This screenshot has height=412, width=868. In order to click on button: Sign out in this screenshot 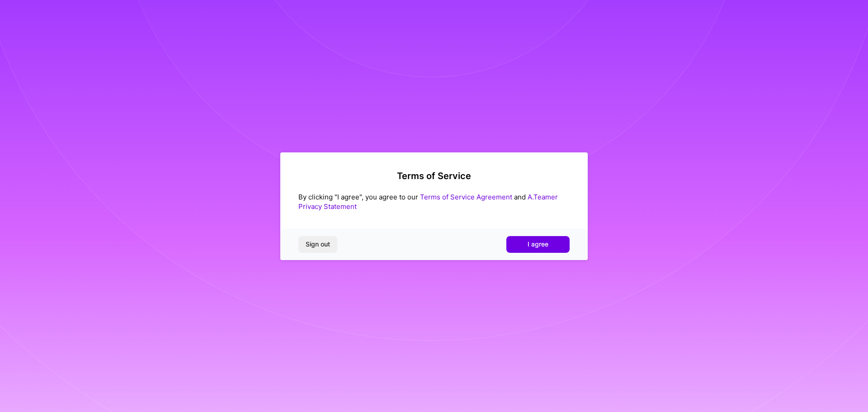, I will do `click(318, 244)`.